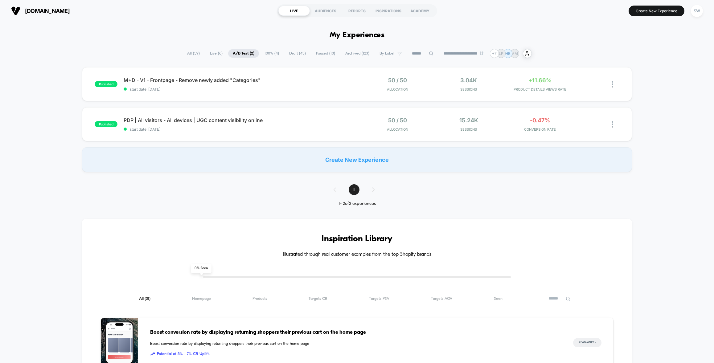  I want to click on span: Seen, so click(498, 299).